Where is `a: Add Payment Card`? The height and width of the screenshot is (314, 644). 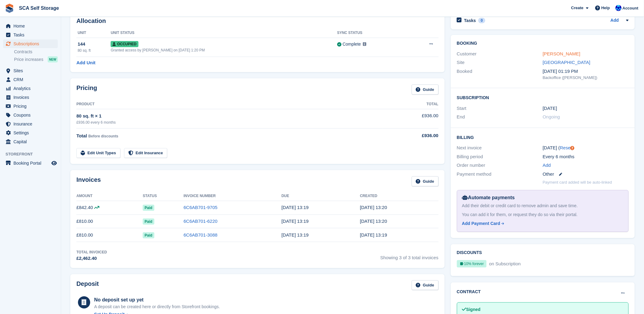
a: Add Payment Card is located at coordinates (542, 223).